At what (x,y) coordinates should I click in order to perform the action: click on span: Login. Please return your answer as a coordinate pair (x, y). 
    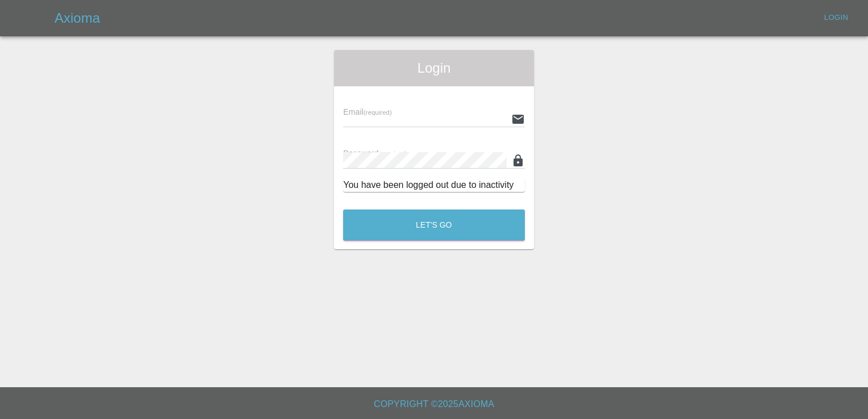
    Looking at the image, I should click on (434, 68).